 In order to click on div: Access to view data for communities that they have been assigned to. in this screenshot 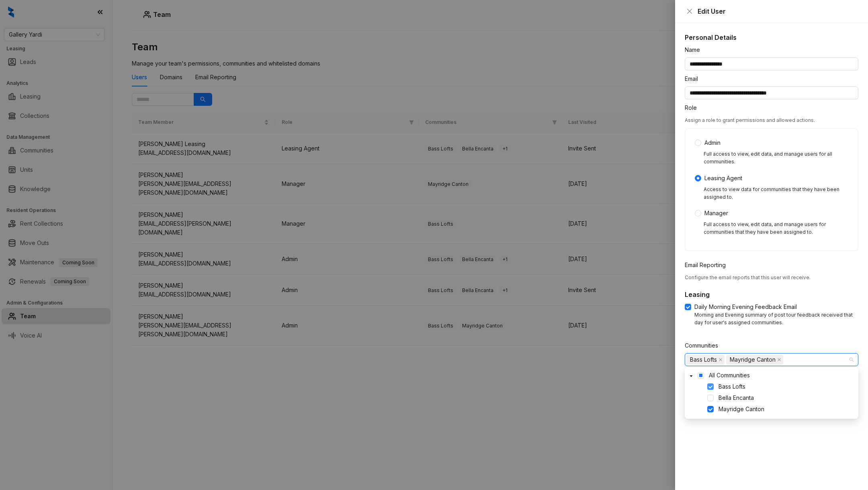, I will do `click(776, 194)`.